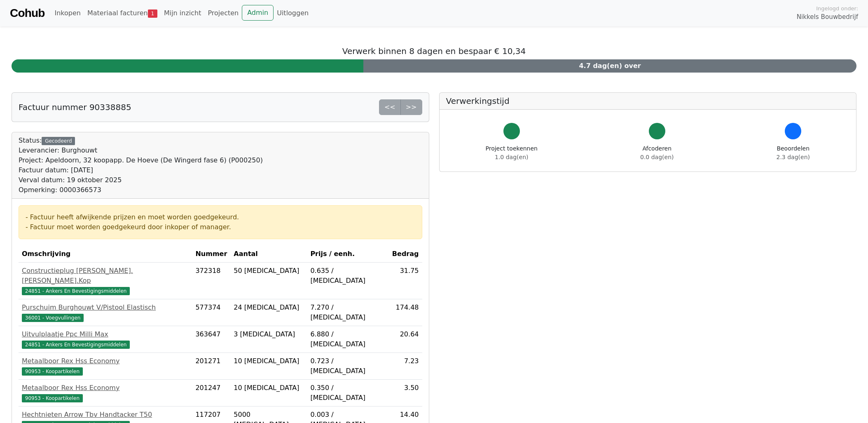 Image resolution: width=868 pixels, height=423 pixels. What do you see at coordinates (58, 141) in the screenshot?
I see `div: Gecodeerd` at bounding box center [58, 141].